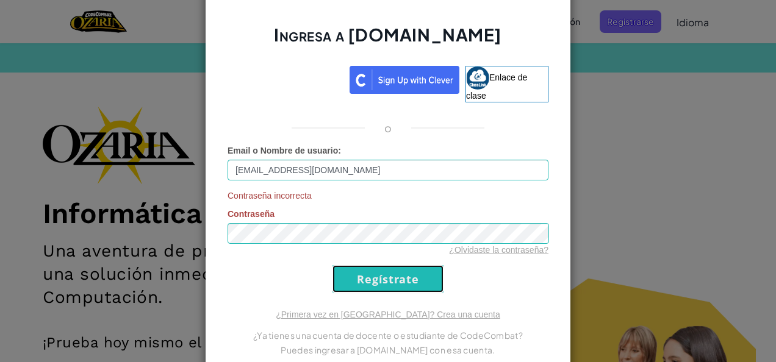  Describe the element at coordinates (497, 87) in the screenshot. I see `span: Enlace de clase` at that location.